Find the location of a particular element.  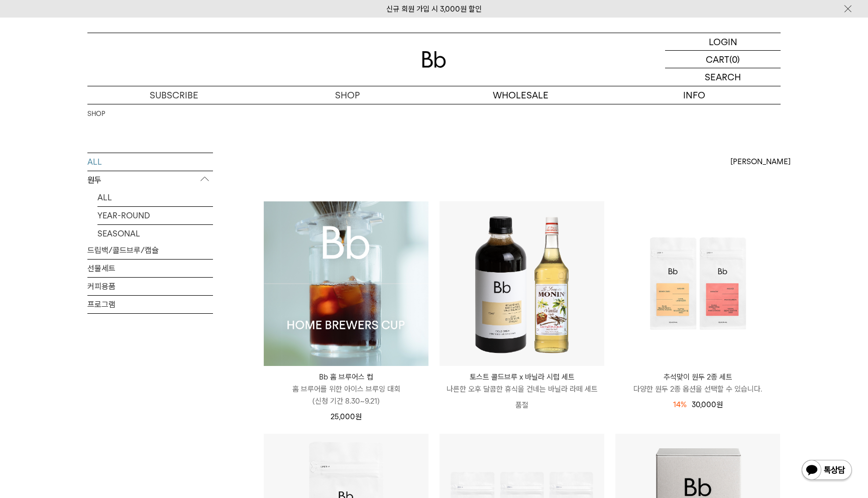

a: 추석맞이 원두 2종 세트 is located at coordinates (698, 283).